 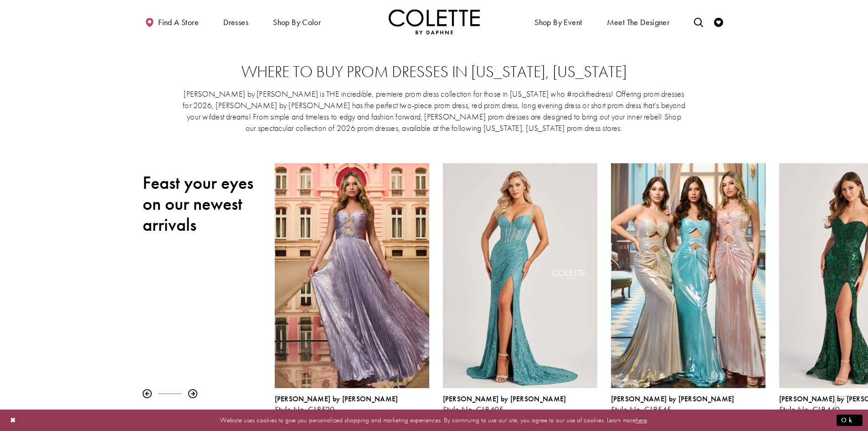 What do you see at coordinates (13, 420) in the screenshot?
I see `button: Close Dialog` at bounding box center [13, 420].